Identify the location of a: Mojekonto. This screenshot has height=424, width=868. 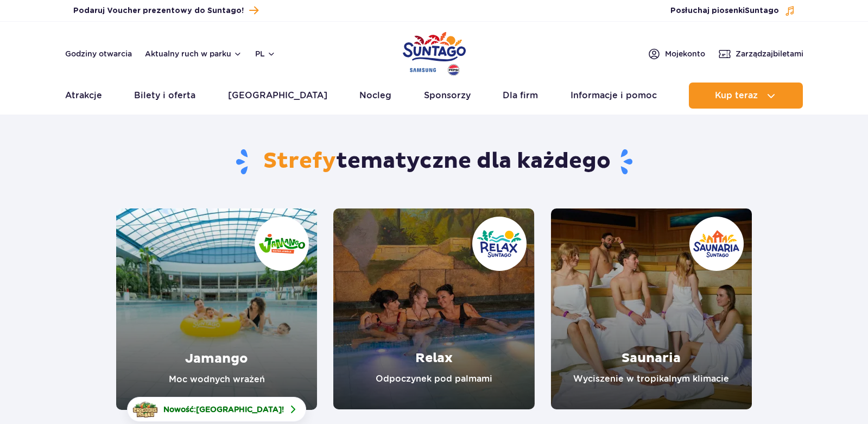
(676, 54).